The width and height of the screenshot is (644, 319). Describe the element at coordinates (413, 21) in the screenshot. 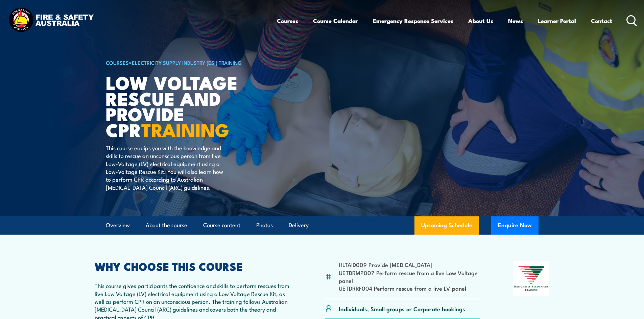

I see `a: Emergency Response Services` at that location.